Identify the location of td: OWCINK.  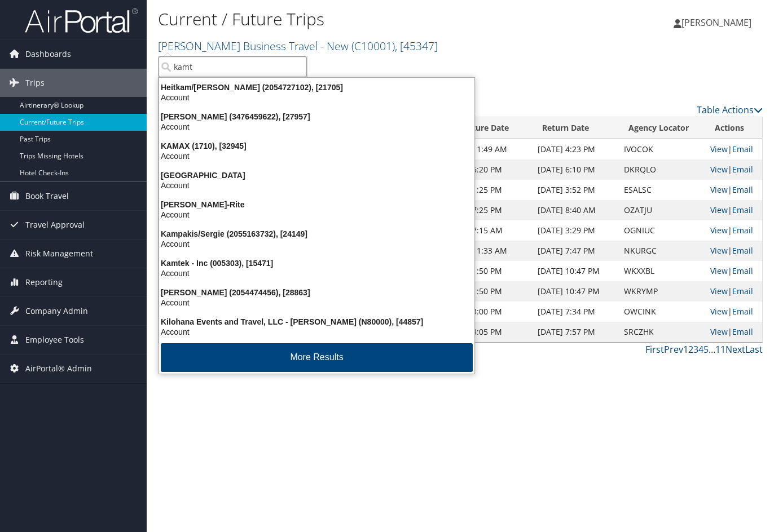
(661, 312).